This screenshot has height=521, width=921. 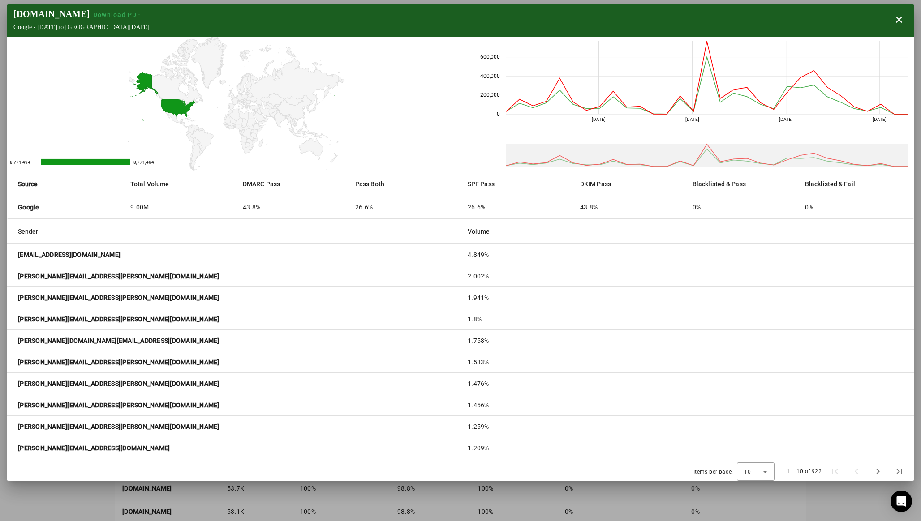 What do you see at coordinates (117, 15) in the screenshot?
I see `button: Download PDF` at bounding box center [117, 15].